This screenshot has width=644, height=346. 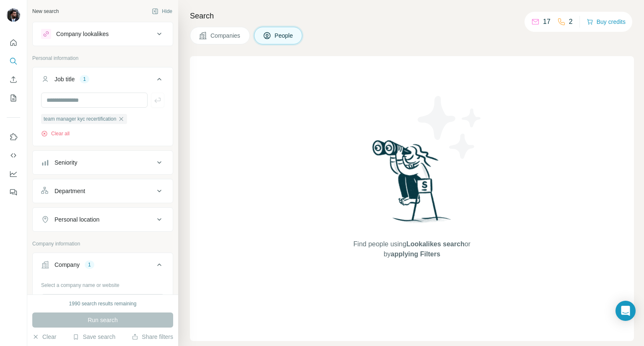 I want to click on div: Company lookalikes, so click(x=82, y=34).